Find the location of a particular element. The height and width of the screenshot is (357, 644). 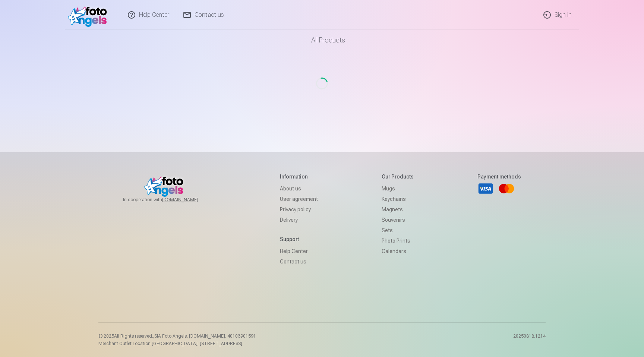

a: Help Center is located at coordinates (299, 251).